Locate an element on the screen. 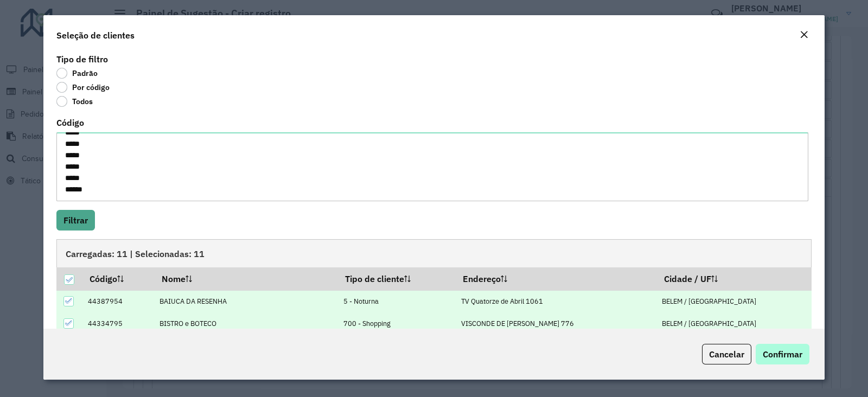 The height and width of the screenshot is (397, 868). td: TV Quatorze de Abril 1061 is located at coordinates (555, 301).